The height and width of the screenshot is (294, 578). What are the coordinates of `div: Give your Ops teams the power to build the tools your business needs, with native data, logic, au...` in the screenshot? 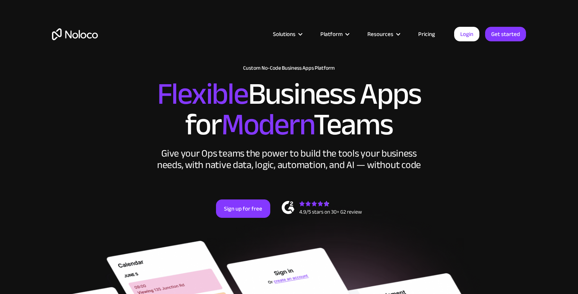 It's located at (289, 159).